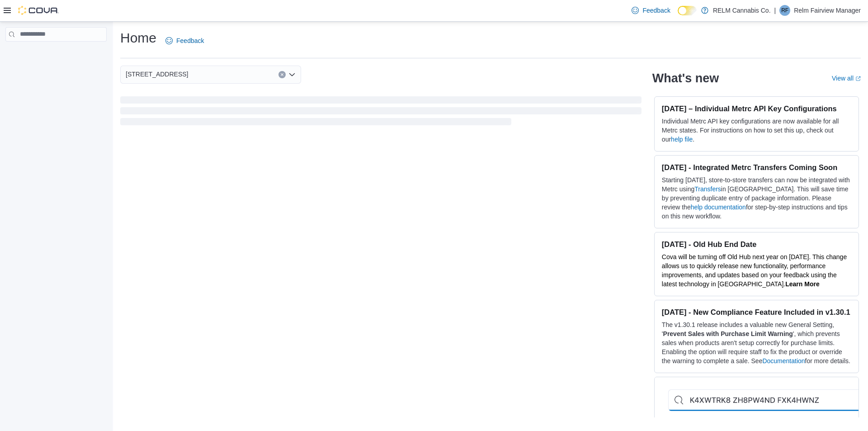 This screenshot has width=868, height=431. What do you see at coordinates (677, 16) in the screenshot?
I see `span: Dark Mode` at bounding box center [677, 16].